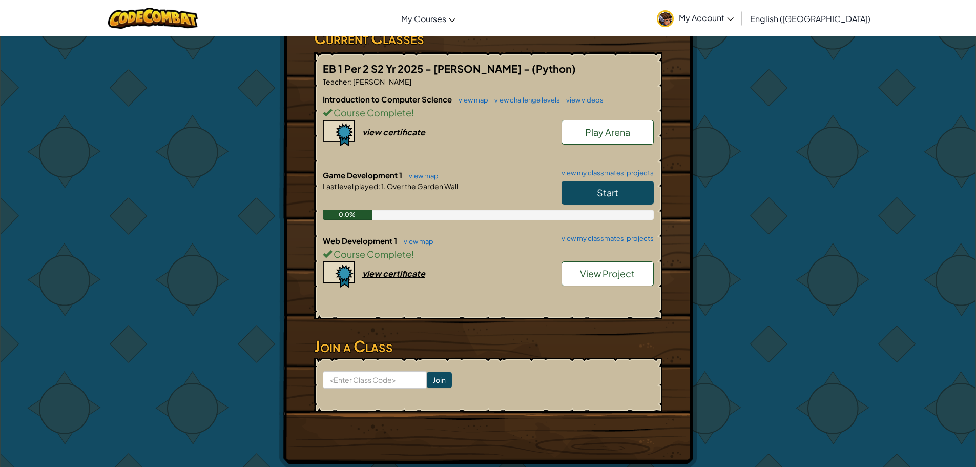 The height and width of the screenshot is (467, 976). I want to click on span: Last level played, so click(350, 186).